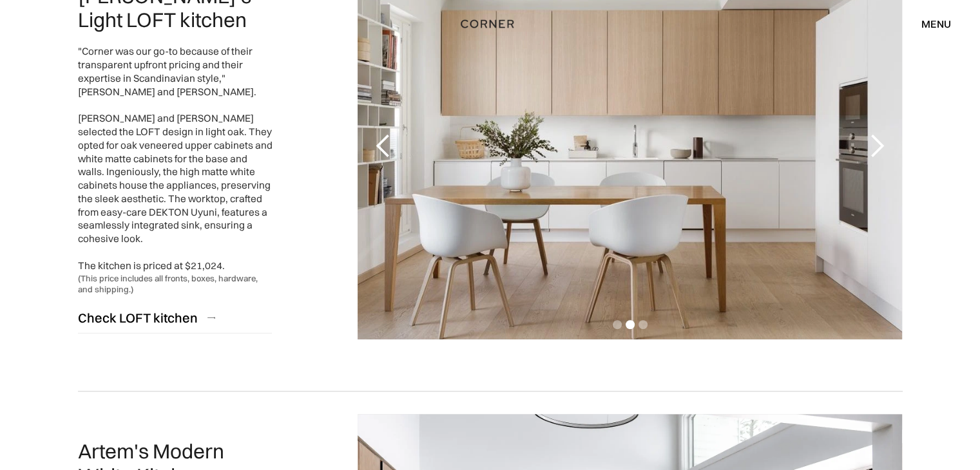 The image size is (980, 470). What do you see at coordinates (490, 24) in the screenshot?
I see `a: home` at bounding box center [490, 24].